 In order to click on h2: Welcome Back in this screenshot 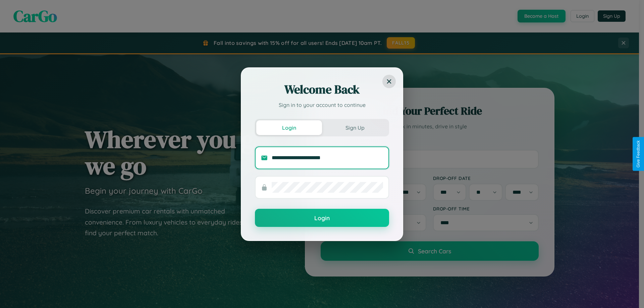, I will do `click(322, 89)`.